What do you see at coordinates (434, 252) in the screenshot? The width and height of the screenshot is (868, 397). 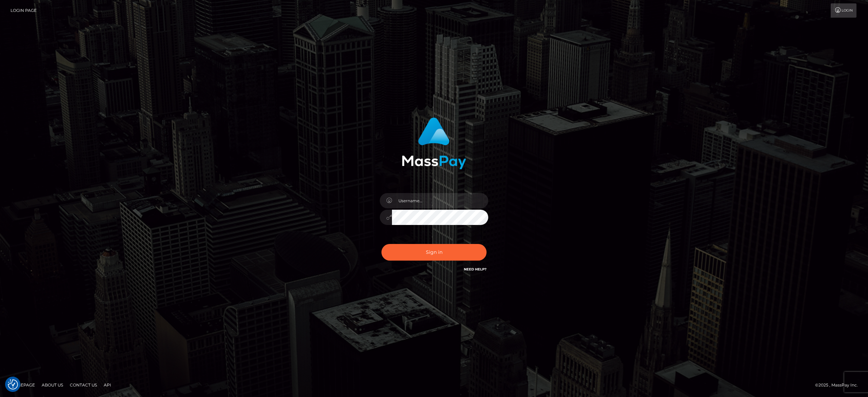 I see `button: Sign in` at bounding box center [434, 252].